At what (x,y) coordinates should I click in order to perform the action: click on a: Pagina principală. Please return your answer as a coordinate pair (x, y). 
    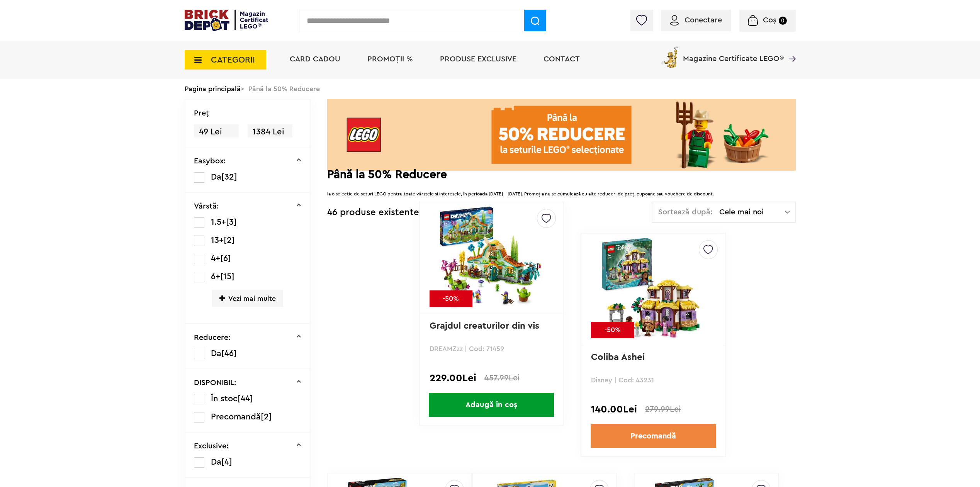
    Looking at the image, I should click on (213, 89).